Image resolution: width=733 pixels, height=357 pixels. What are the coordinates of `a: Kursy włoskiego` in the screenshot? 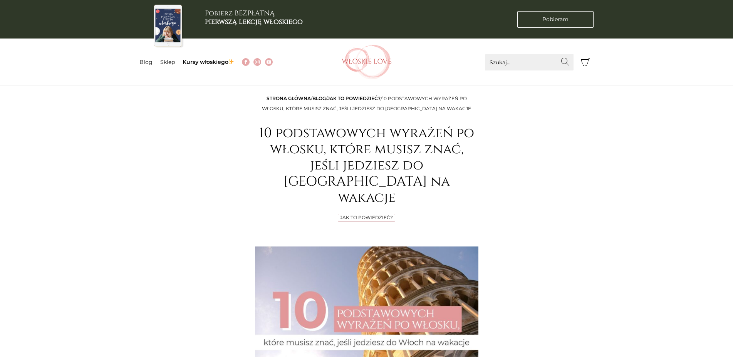 It's located at (208, 62).